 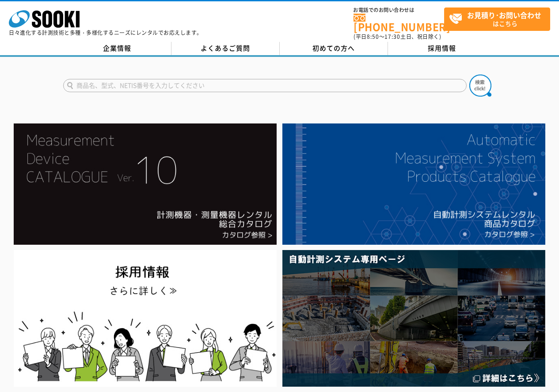 I want to click on img: SOOKI recruit, so click(x=145, y=318).